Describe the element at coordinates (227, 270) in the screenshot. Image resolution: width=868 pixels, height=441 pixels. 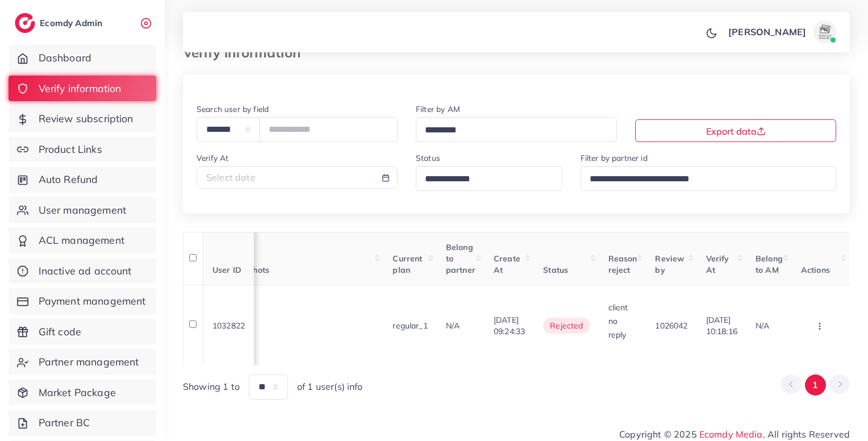
I see `span: User ID` at that location.